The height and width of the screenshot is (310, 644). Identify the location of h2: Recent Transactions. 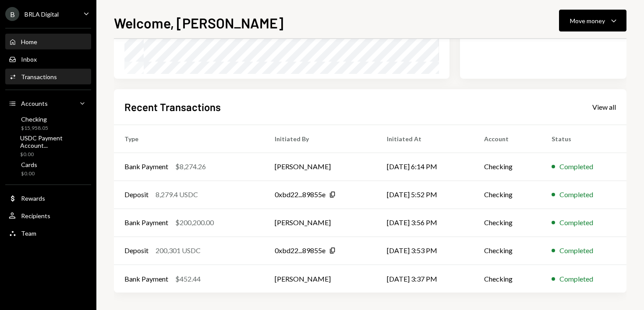
(173, 107).